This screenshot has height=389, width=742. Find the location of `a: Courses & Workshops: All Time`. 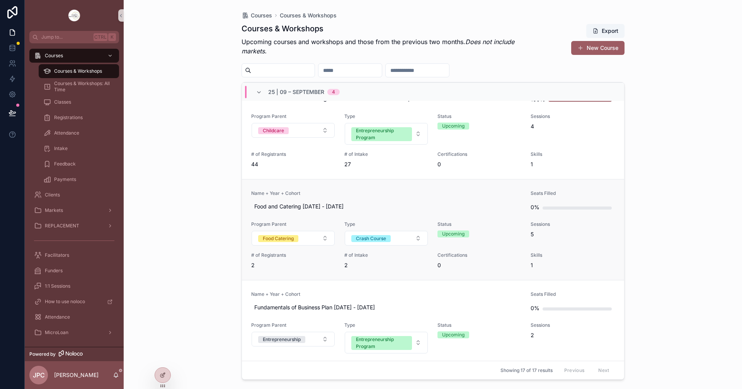

a: Courses & Workshops: All Time is located at coordinates (79, 87).